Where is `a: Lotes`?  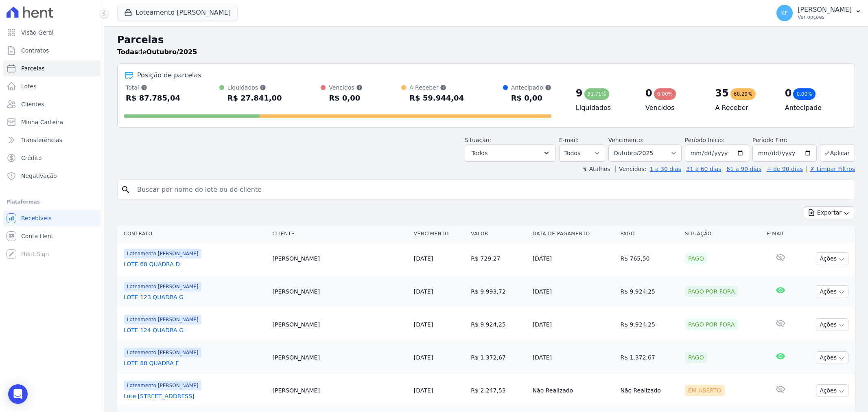 a: Lotes is located at coordinates (51, 86).